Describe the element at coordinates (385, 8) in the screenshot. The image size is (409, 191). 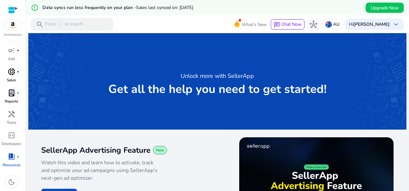
I see `span: Upgrade Now` at that location.